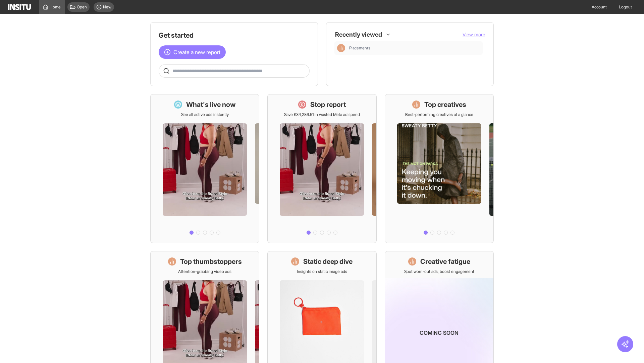 This screenshot has height=363, width=644. I want to click on a: Stop reportSave £34,286.51 in wasted Meta ad spend, so click(322, 168).